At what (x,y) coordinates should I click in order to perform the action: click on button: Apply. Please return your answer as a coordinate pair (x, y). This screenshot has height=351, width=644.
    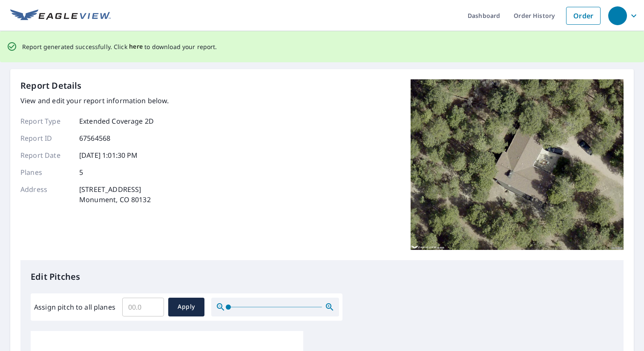
    Looking at the image, I should click on (186, 307).